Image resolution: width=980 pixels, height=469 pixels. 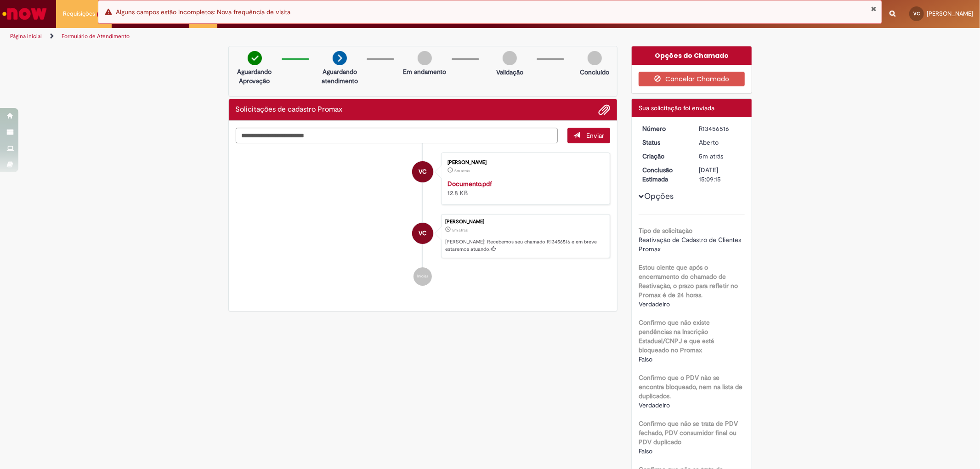 What do you see at coordinates (101, 14) in the screenshot?
I see `span: 3` at bounding box center [101, 14].